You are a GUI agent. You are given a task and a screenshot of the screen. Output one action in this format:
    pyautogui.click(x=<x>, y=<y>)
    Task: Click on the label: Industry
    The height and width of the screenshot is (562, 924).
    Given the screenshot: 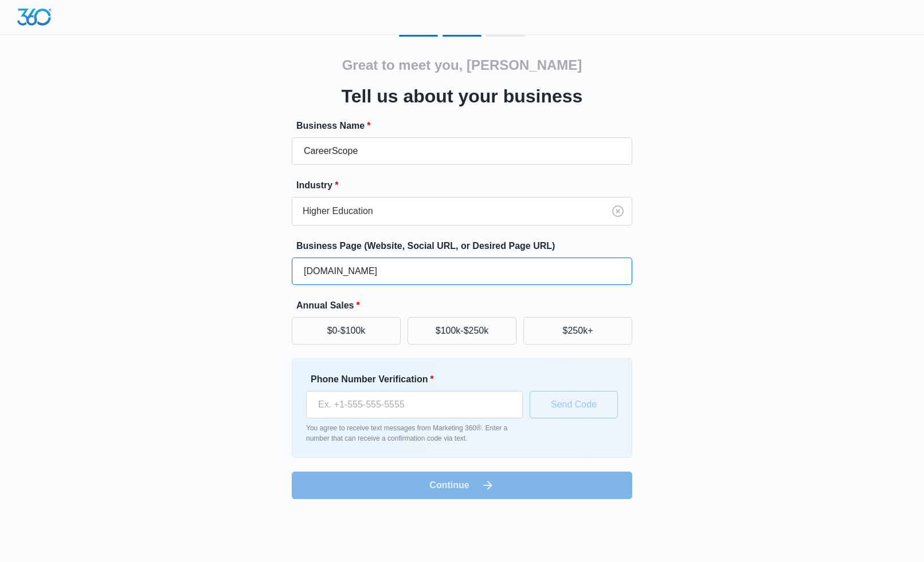 What is the action you would take?
    pyautogui.click(x=467, y=186)
    